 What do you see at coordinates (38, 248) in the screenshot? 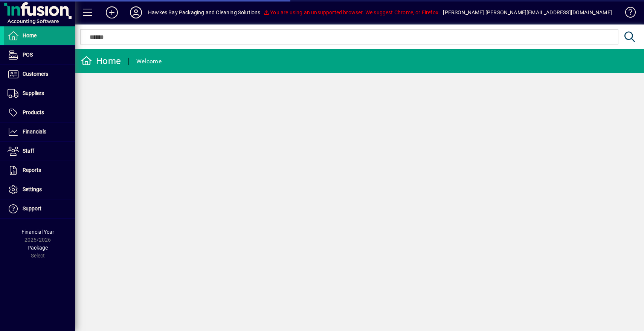
I see `span: Package` at bounding box center [38, 248].